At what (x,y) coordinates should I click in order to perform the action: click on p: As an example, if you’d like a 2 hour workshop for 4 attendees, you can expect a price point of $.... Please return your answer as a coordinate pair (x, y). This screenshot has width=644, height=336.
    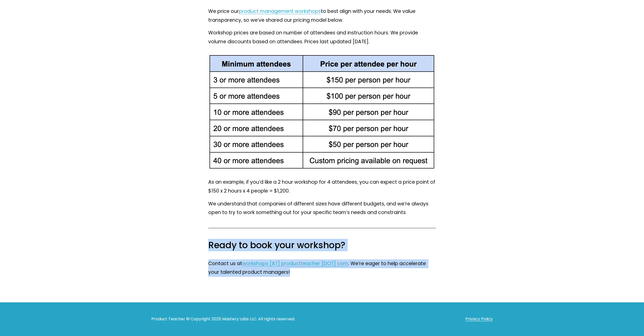
    Looking at the image, I should click on (322, 187).